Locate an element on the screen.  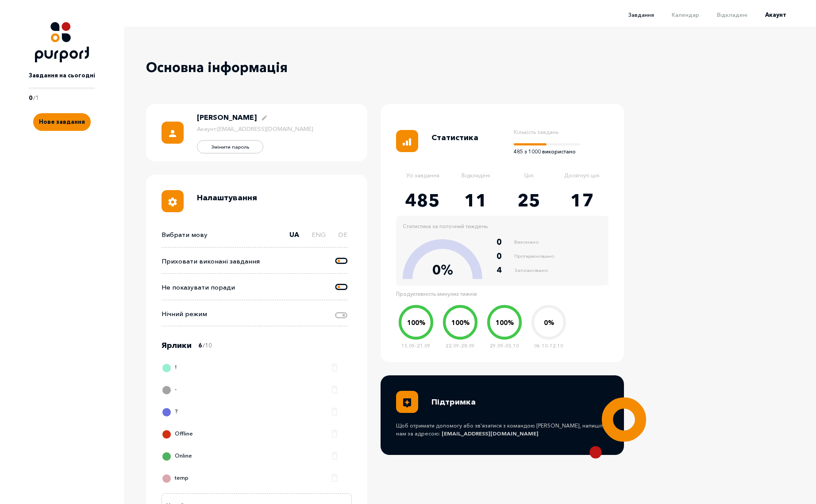
label: UA is located at coordinates (294, 238).